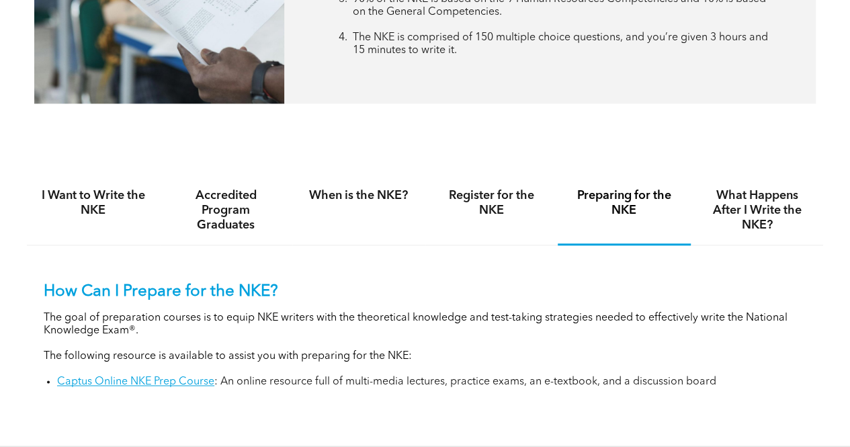  Describe the element at coordinates (425, 356) in the screenshot. I see `p: The following resource is available to assist you with preparing for the NKE:` at that location.